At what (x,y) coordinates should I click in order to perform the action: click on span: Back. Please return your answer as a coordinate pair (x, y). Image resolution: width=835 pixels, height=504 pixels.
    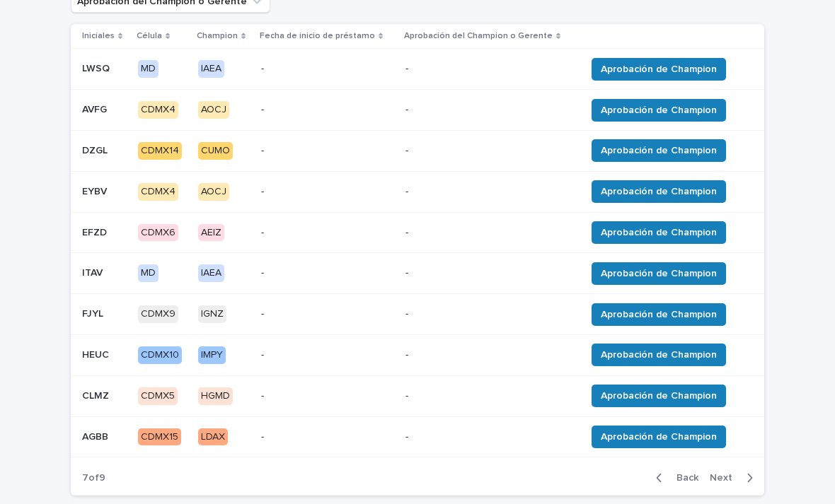
    Looking at the image, I should click on (683, 479).